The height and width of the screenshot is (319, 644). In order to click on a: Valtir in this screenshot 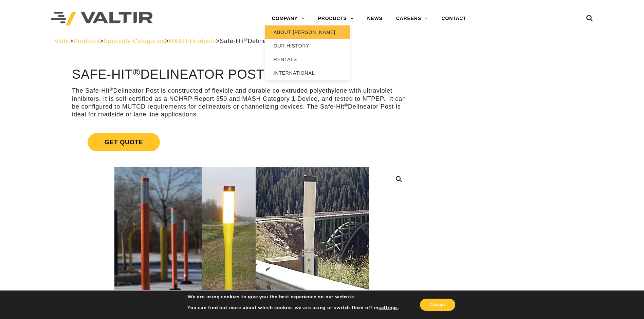, I will do `click(62, 41)`.